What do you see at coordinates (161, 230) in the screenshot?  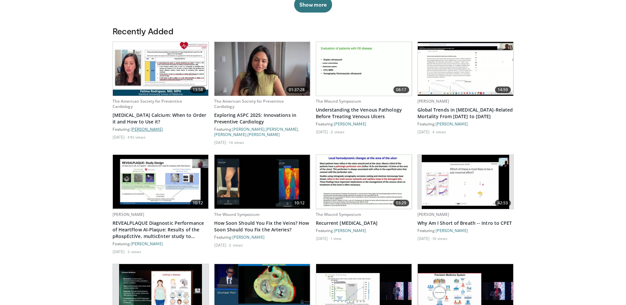 I see `a: REVEALPLAQUE Diagnostic Performance of HeartFlow AI-Plaque: Results of the pRospEctiVe, multicEnt...` at bounding box center [161, 230].